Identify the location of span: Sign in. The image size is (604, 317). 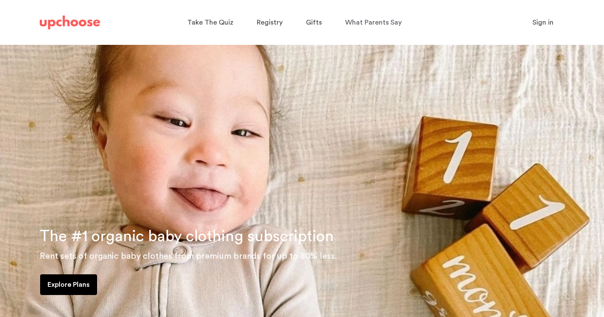
(543, 22).